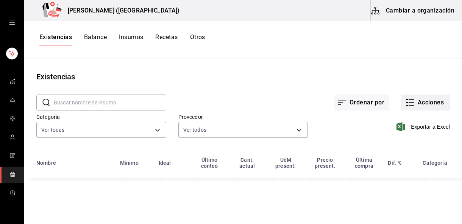 This screenshot has width=462, height=224. What do you see at coordinates (101, 117) in the screenshot?
I see `label: Categoría` at bounding box center [101, 117].